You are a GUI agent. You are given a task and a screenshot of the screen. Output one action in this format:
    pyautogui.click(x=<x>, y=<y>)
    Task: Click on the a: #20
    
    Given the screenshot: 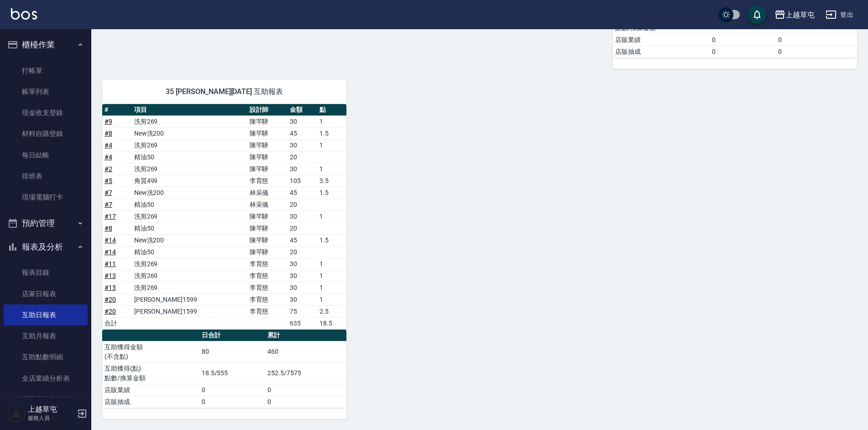 What is the action you would take?
    pyautogui.click(x=110, y=312)
    